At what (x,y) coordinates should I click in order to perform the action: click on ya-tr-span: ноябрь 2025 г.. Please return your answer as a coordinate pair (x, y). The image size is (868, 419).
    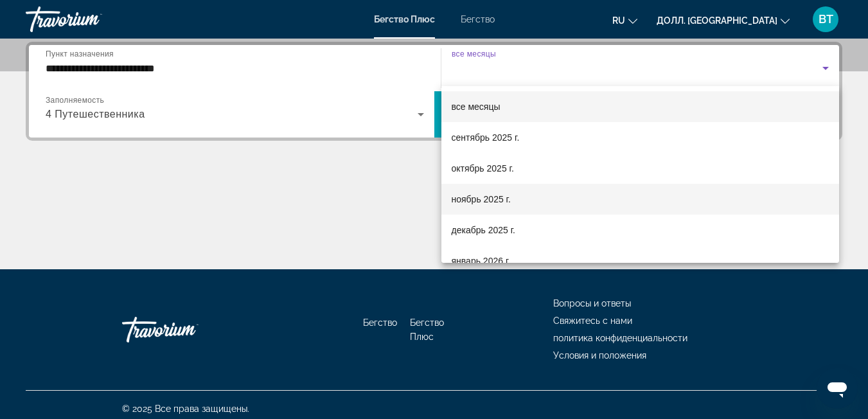
    Looking at the image, I should click on (481, 199).